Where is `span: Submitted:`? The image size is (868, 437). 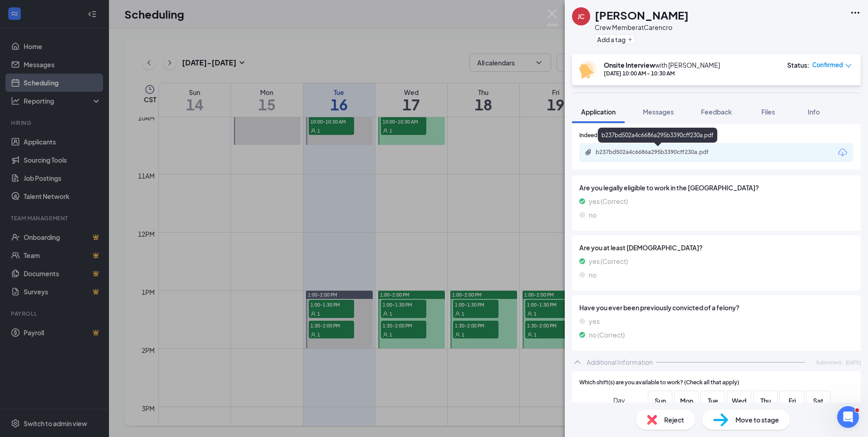 span: Submitted: is located at coordinates (829, 362).